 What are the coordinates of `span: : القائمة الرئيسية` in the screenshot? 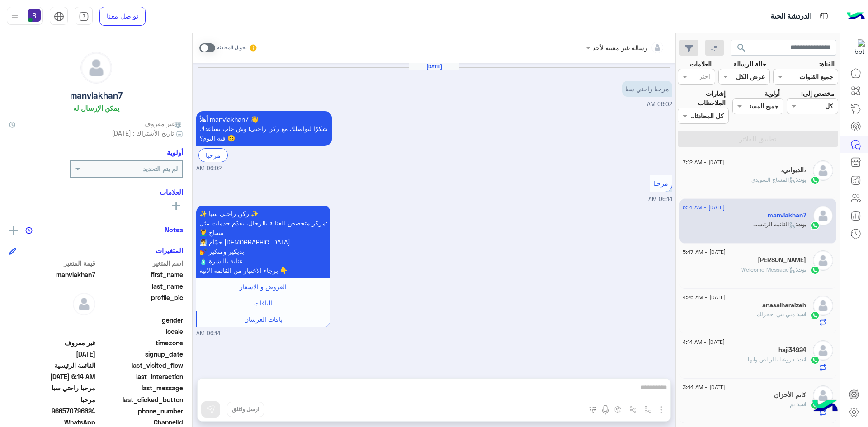 It's located at (775, 224).